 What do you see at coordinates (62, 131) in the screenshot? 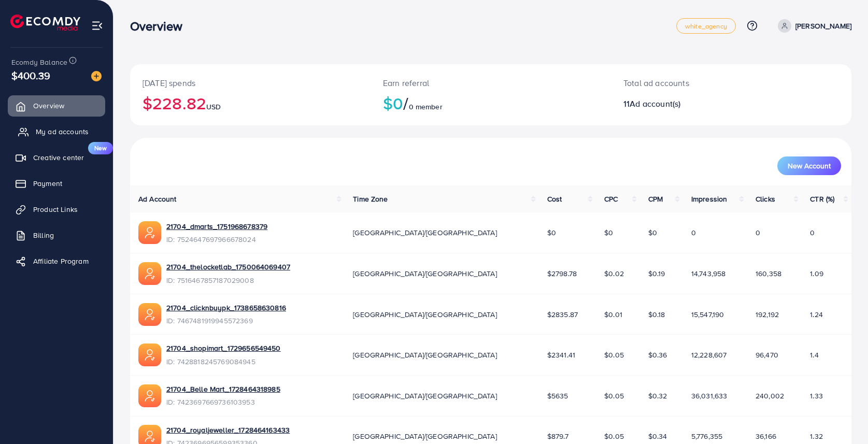
I see `span: My ad accounts` at bounding box center [62, 131].